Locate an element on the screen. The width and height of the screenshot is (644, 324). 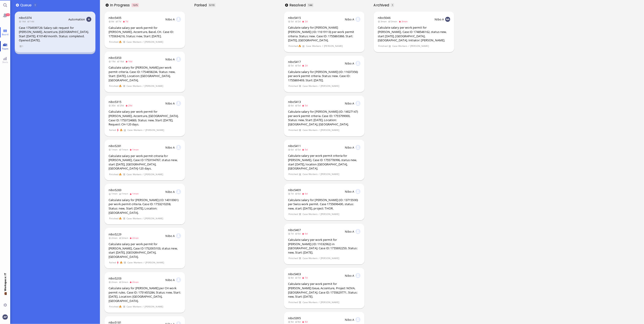
span: view 1 items is located at coordinates (22, 46).